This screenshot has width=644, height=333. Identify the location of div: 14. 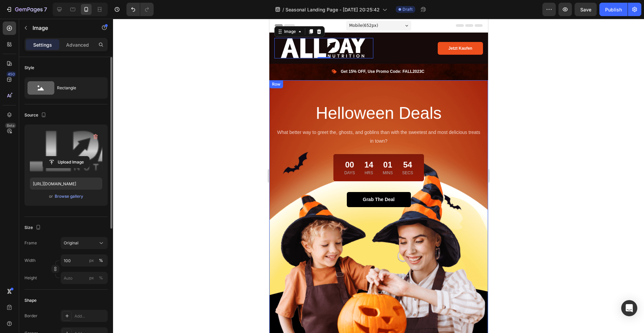
(99, 146).